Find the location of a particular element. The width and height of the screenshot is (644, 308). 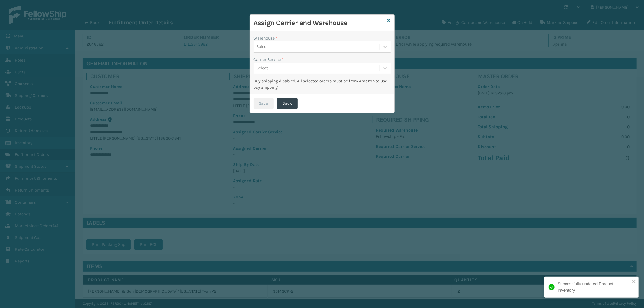

label: Carrier Service is located at coordinates (269, 60).